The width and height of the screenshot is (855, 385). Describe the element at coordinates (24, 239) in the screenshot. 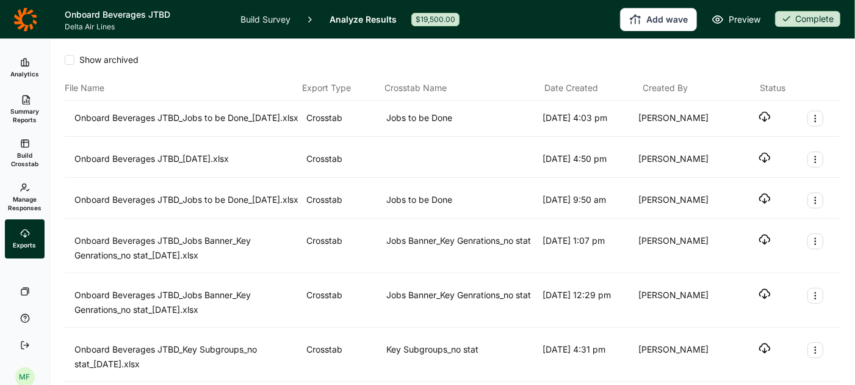

I see `a: Exports` at that location.